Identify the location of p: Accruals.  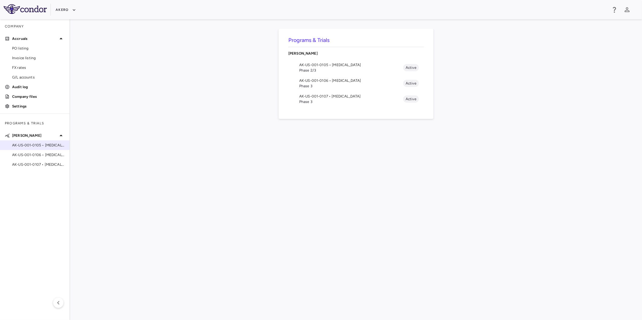
(35, 39).